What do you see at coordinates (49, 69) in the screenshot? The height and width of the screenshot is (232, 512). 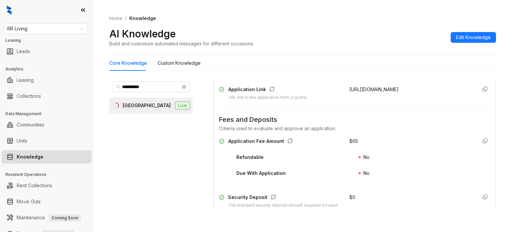 I see `h3: Analytics` at bounding box center [49, 69].